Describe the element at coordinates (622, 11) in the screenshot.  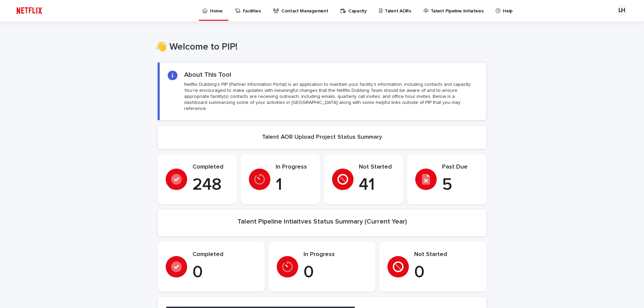
I see `div: LH` at that location.